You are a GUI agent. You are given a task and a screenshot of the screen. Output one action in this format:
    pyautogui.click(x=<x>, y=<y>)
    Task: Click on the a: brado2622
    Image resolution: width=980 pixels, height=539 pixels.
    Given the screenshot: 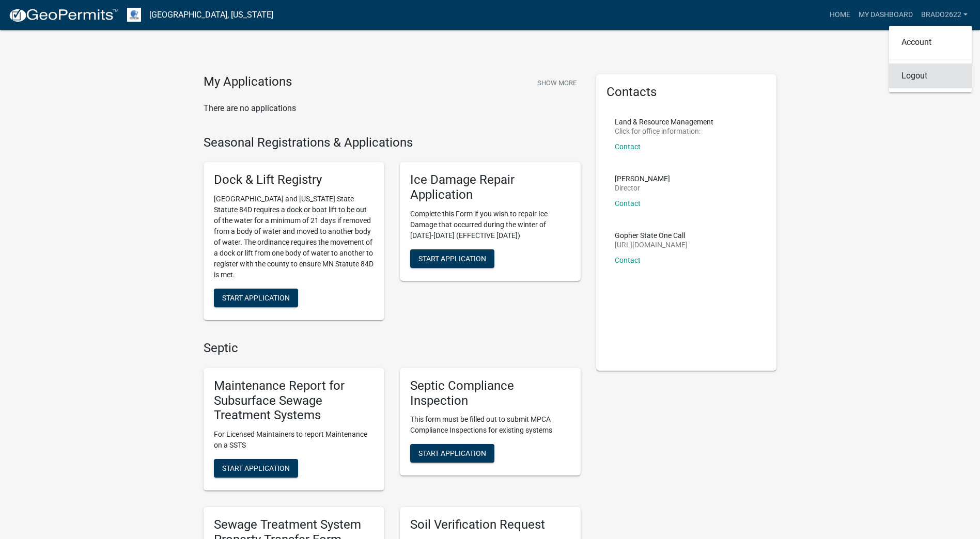 What is the action you would take?
    pyautogui.click(x=944, y=15)
    